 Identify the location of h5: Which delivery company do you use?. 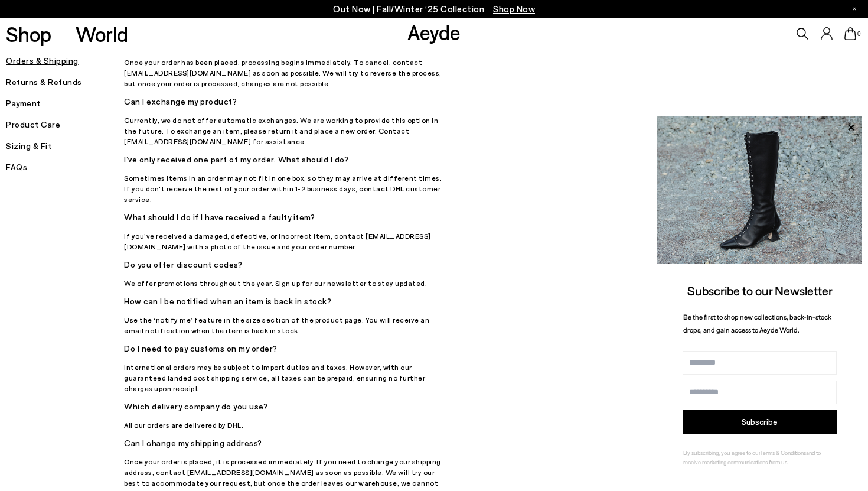
(287, 406).